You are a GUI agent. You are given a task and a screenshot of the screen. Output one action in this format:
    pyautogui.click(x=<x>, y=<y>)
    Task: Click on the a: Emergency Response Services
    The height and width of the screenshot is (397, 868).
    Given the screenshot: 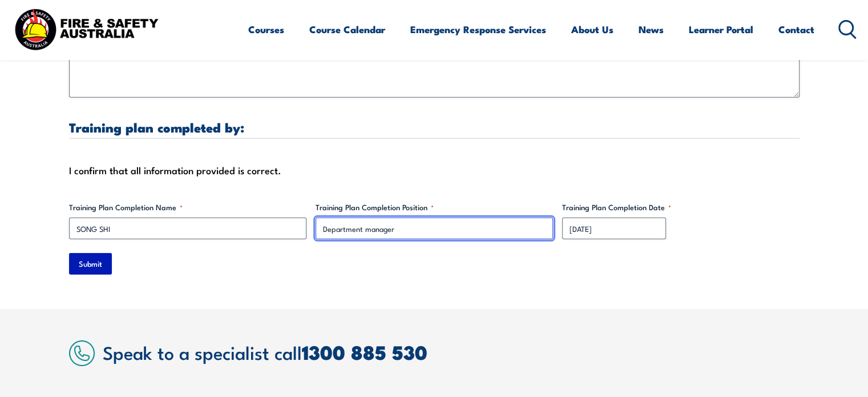 What is the action you would take?
    pyautogui.click(x=478, y=29)
    